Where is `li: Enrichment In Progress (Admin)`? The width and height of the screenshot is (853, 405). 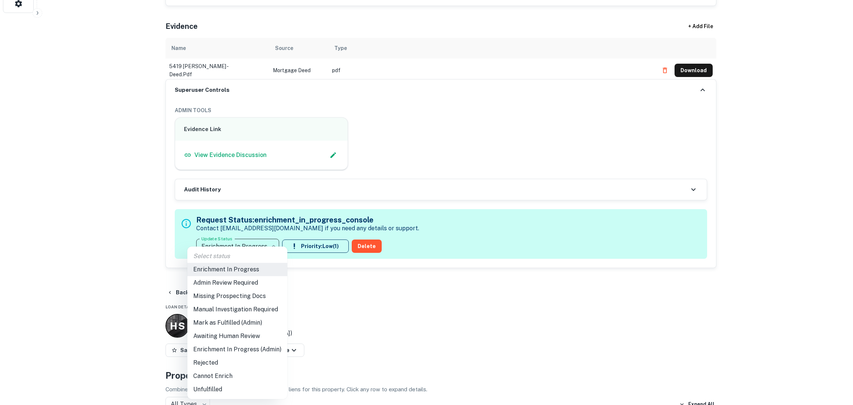 li: Enrichment In Progress (Admin) is located at coordinates (237, 349).